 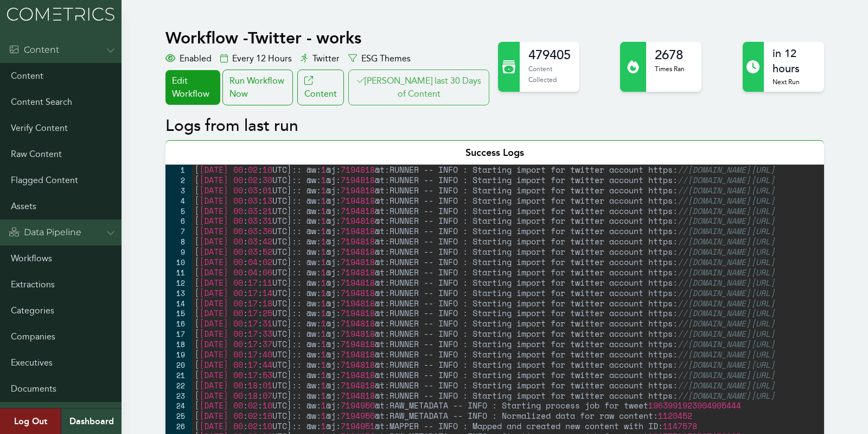 I want to click on h2: Logs from last run, so click(x=494, y=126).